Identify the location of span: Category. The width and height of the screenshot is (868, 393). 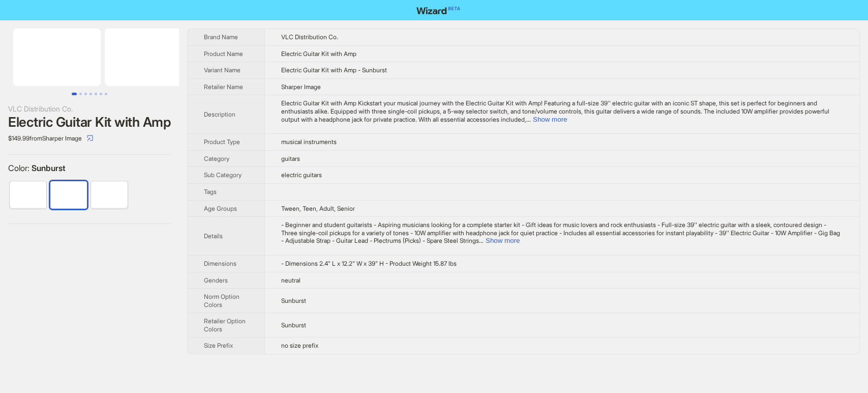
(217, 158).